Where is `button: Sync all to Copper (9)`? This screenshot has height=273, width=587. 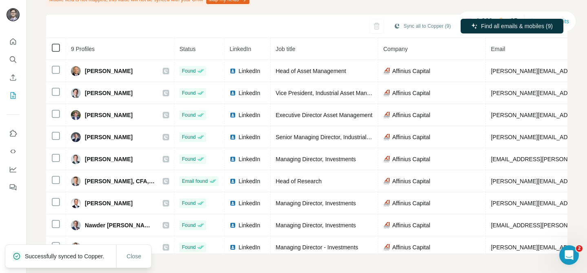
button: Sync all to Copper (9) is located at coordinates (422, 26).